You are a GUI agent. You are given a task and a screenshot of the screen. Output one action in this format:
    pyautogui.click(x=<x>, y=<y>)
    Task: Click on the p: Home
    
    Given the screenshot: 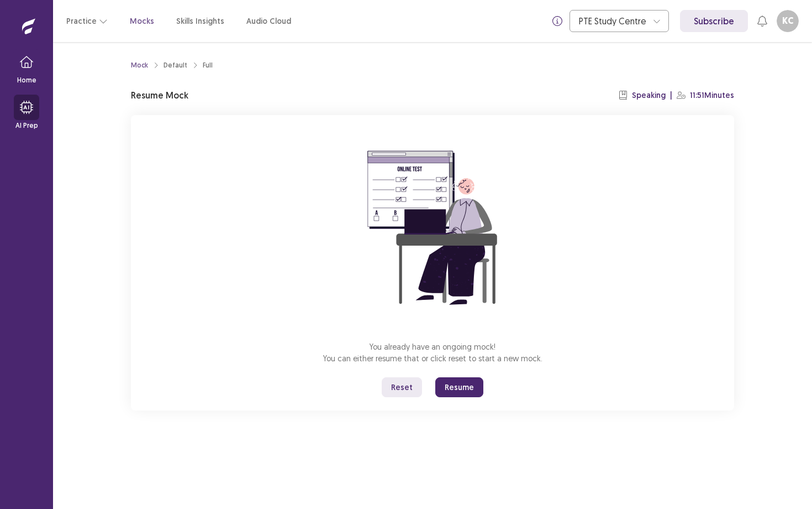 What is the action you would take?
    pyautogui.click(x=27, y=80)
    